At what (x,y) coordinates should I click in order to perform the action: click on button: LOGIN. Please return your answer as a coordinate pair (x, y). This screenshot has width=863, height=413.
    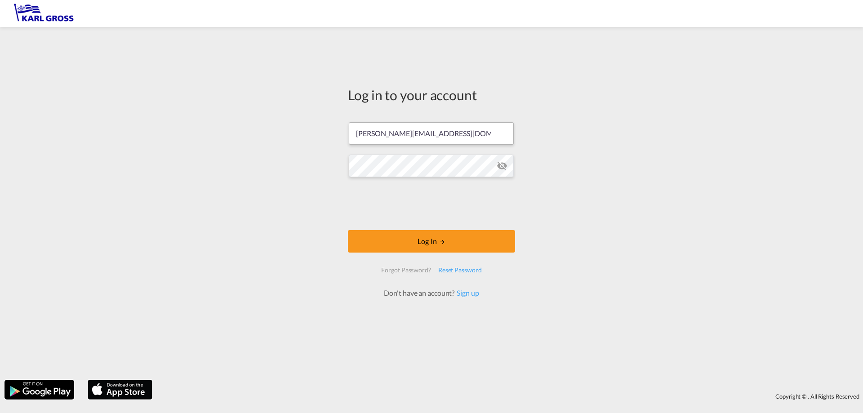
    Looking at the image, I should click on (432, 241).